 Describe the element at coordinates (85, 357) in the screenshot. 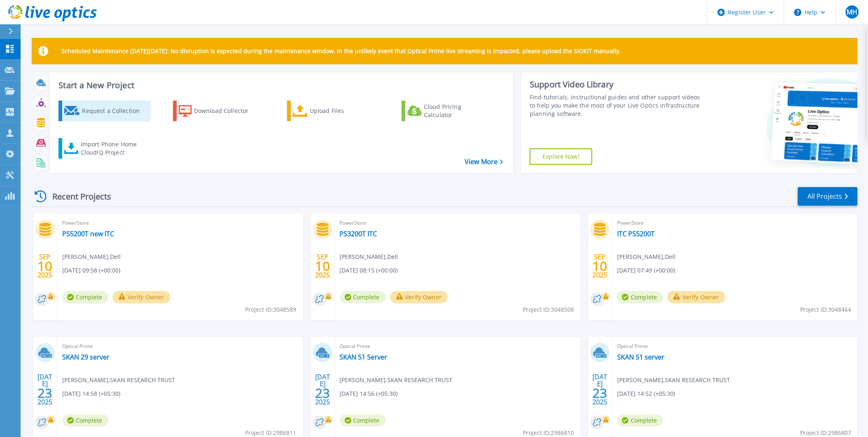

I see `a: SKAN 29 server` at that location.